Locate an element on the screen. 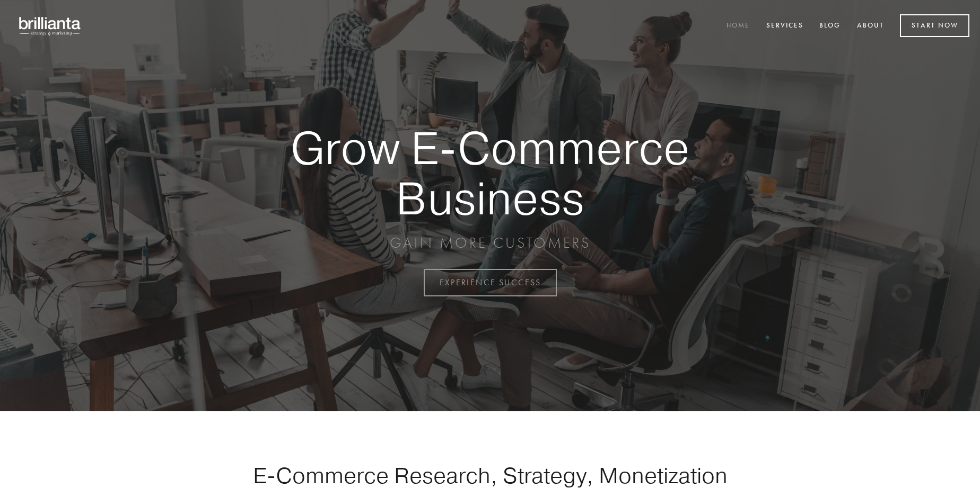 This screenshot has width=980, height=497. a: Blog is located at coordinates (830, 26).